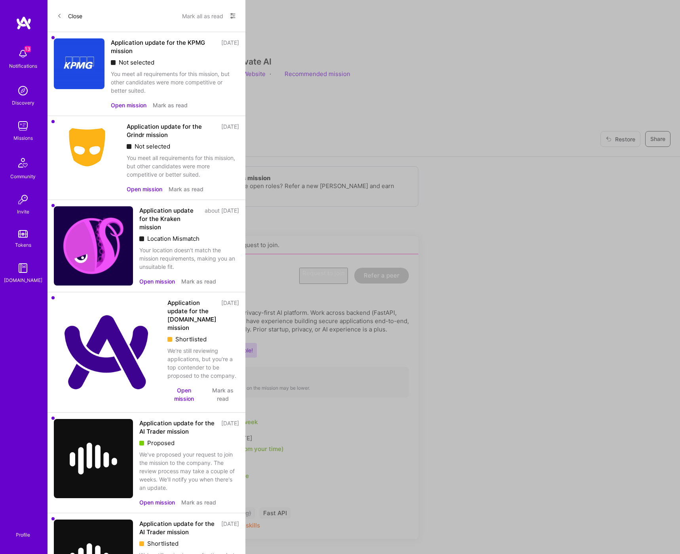 This screenshot has width=680, height=554. Describe the element at coordinates (172, 131) in the screenshot. I see `div: Application update for the Grindr mission` at that location.